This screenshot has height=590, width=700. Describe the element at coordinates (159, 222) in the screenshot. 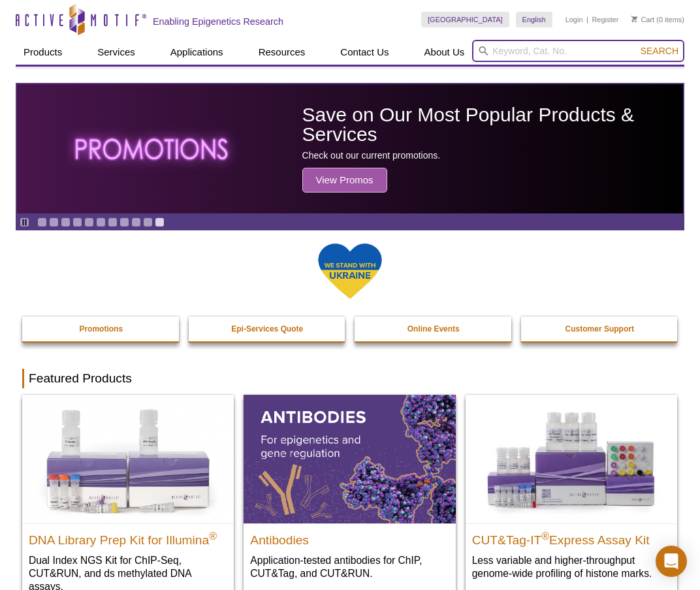

I see `a: Go to slide 11` at that location.